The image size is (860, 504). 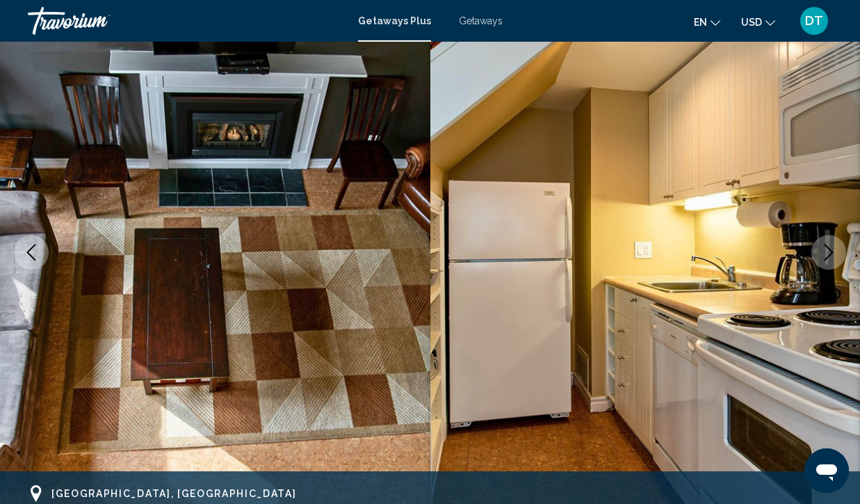 What do you see at coordinates (814, 21) in the screenshot?
I see `span: DT` at bounding box center [814, 21].